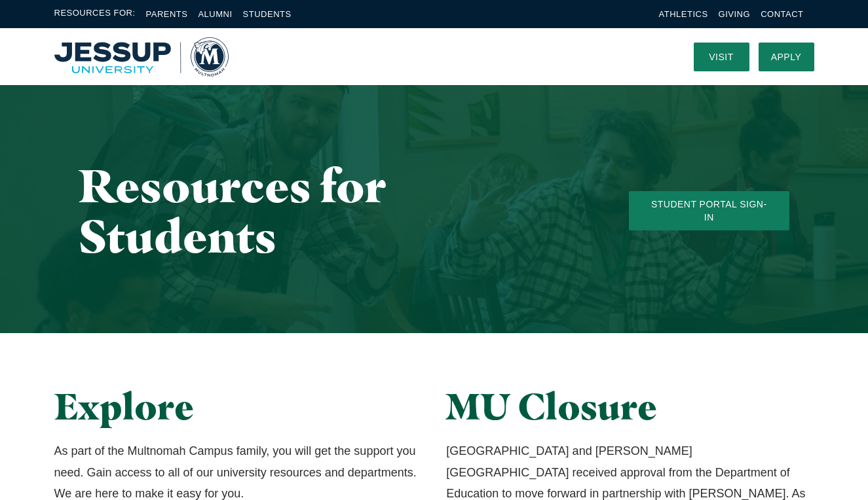  I want to click on a: Apply, so click(786, 57).